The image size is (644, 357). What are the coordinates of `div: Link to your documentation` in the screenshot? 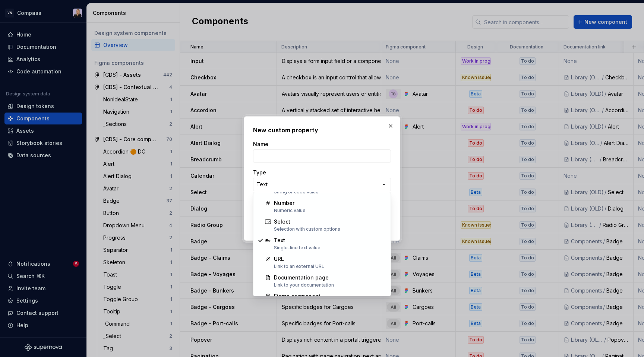 It's located at (304, 285).